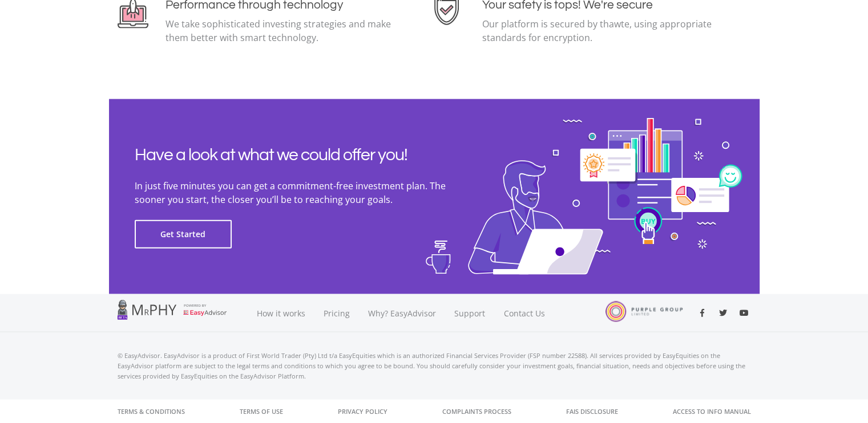  Describe the element at coordinates (183, 234) in the screenshot. I see `button: Get Started` at that location.